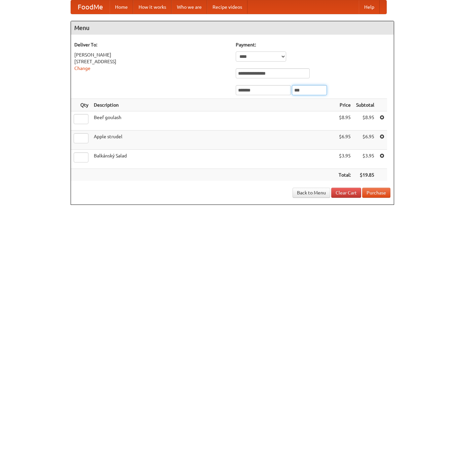 Image resolution: width=457 pixels, height=476 pixels. What do you see at coordinates (90, 7) in the screenshot?
I see `a: FoodMe` at bounding box center [90, 7].